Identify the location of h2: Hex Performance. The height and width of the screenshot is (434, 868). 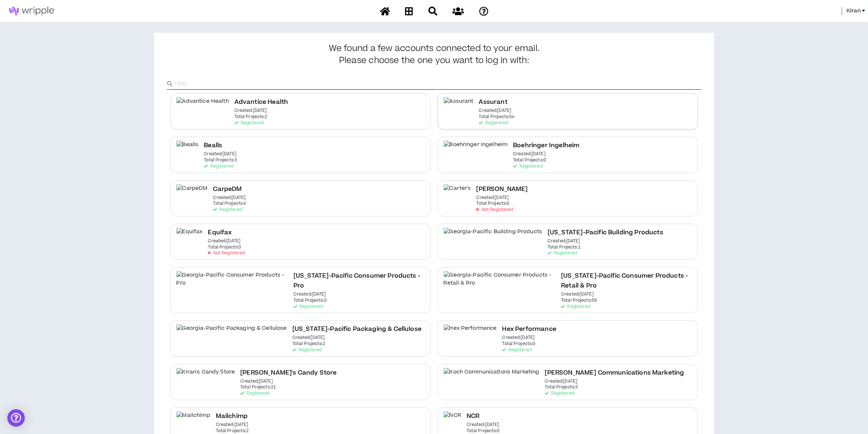
(530, 329).